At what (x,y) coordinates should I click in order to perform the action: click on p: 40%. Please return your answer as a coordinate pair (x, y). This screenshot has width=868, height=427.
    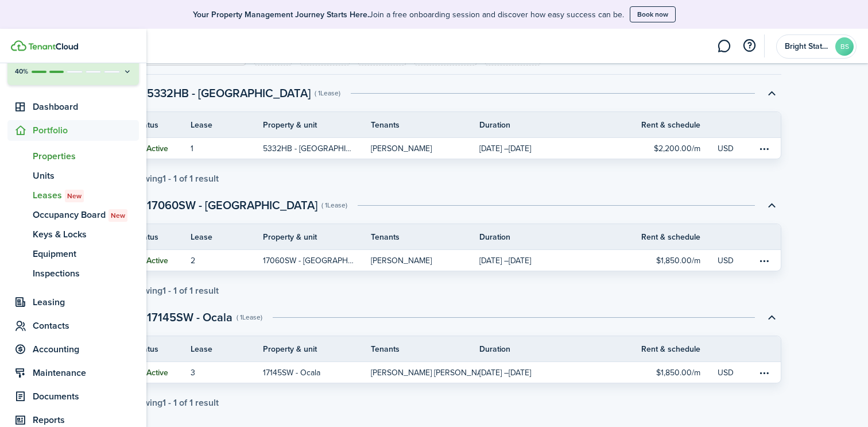
    Looking at the image, I should click on (21, 71).